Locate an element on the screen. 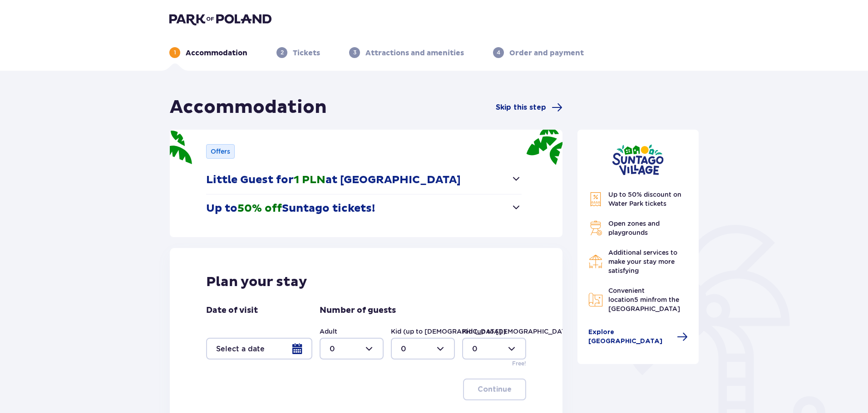 This screenshot has height=413, width=868. span: 5 min is located at coordinates (642, 300).